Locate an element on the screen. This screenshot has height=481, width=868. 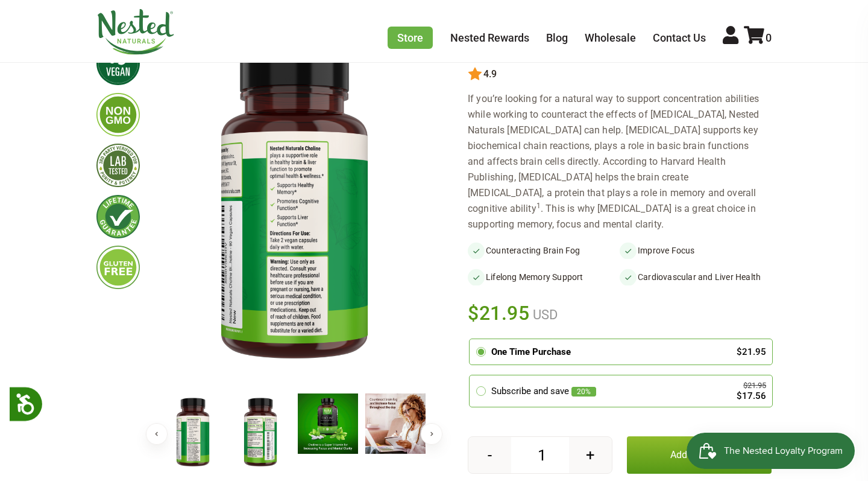
li: Improve Focus is located at coordinates (696, 251).